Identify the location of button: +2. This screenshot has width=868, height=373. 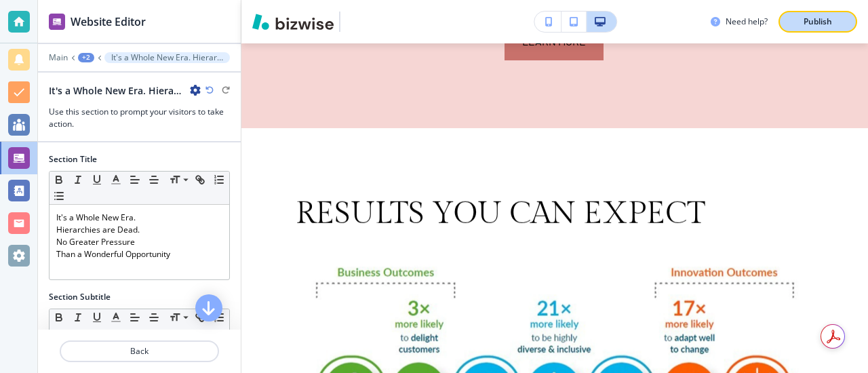
(86, 57).